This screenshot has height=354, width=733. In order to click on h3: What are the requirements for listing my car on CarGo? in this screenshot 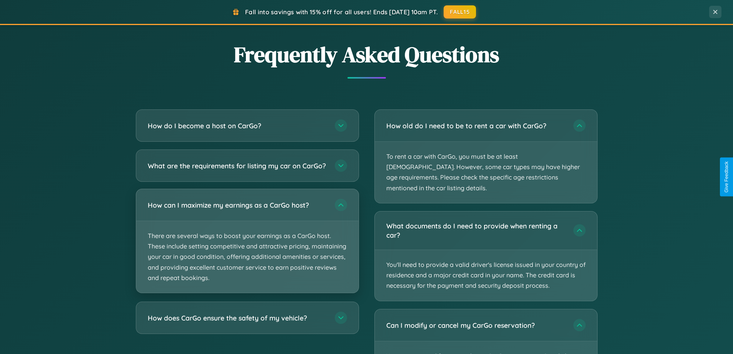, I will do `click(238, 166)`.